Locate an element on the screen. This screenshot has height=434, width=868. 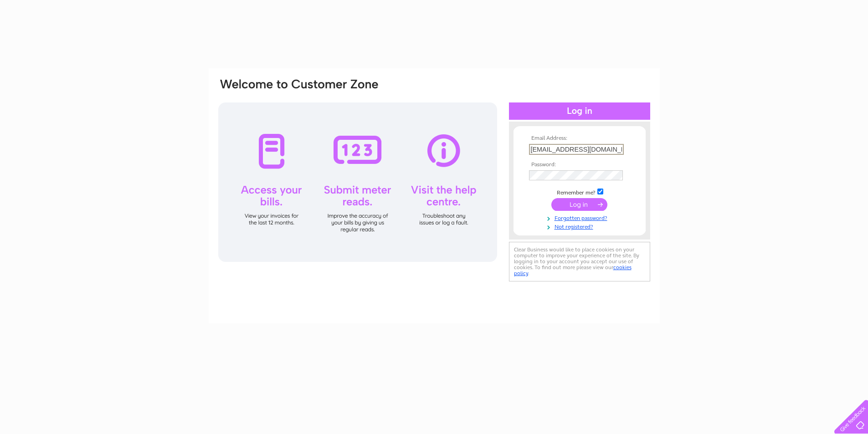
input: Submit is located at coordinates (579, 204).